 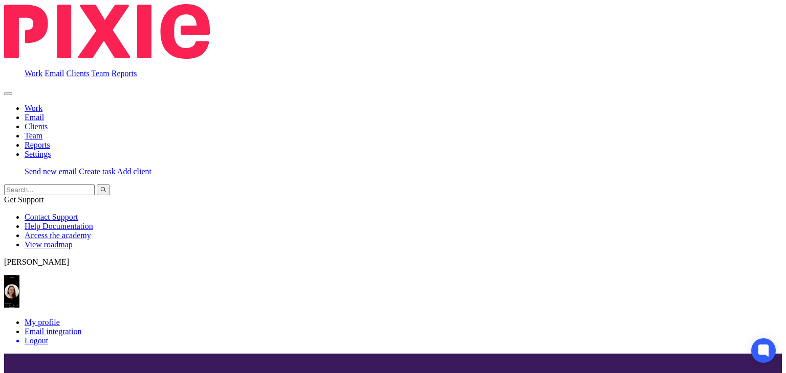 What do you see at coordinates (12, 292) in the screenshot?
I see `img: Profile.png` at bounding box center [12, 292].